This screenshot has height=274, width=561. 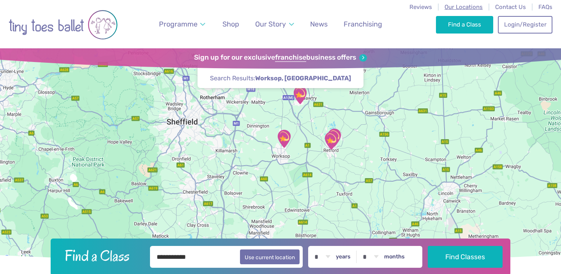 What do you see at coordinates (270, 24) in the screenshot?
I see `span: Our Story` at bounding box center [270, 24].